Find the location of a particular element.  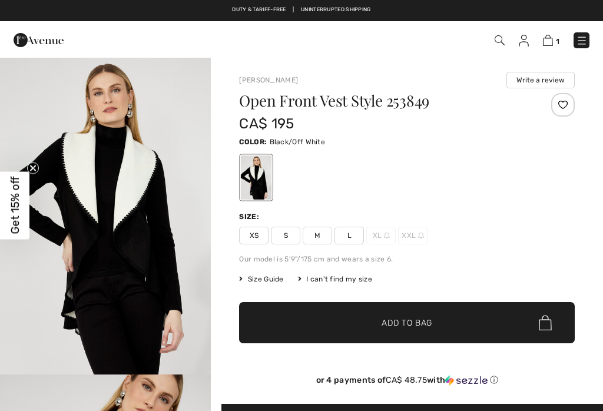

span: XL is located at coordinates (381, 236).